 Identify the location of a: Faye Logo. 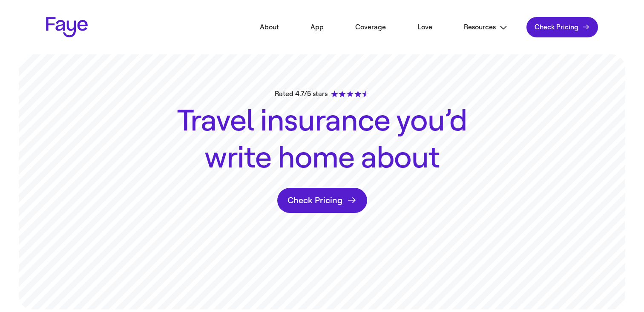
(67, 27).